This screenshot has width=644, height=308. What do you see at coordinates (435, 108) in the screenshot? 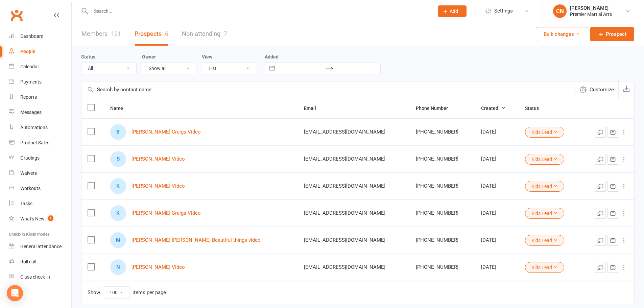
I see `button: Phone Number` at bounding box center [435, 108].